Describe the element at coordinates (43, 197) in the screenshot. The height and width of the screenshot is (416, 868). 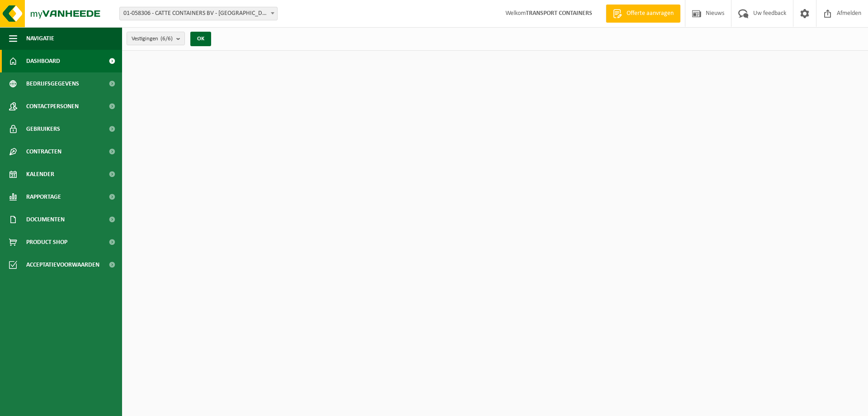
I see `span: Rapportage` at that location.